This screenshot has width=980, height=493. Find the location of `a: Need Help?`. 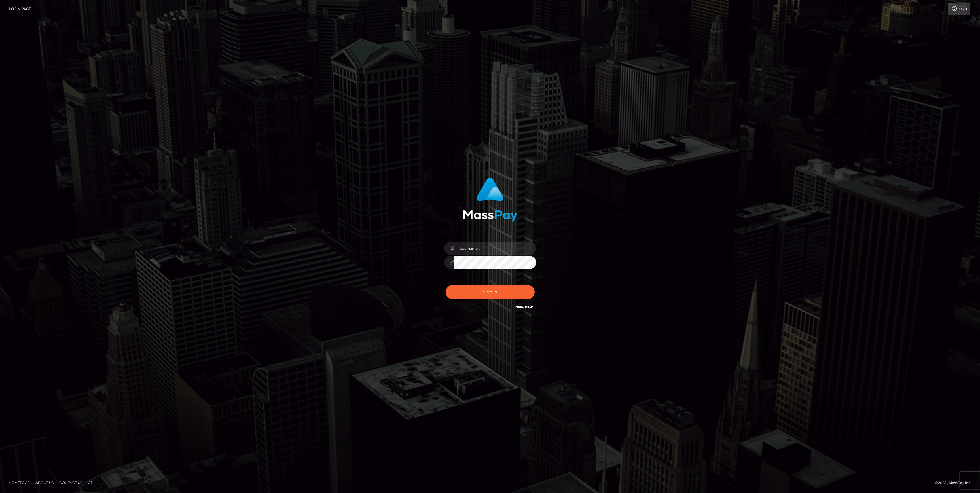

a: Need Help? is located at coordinates (525, 306).